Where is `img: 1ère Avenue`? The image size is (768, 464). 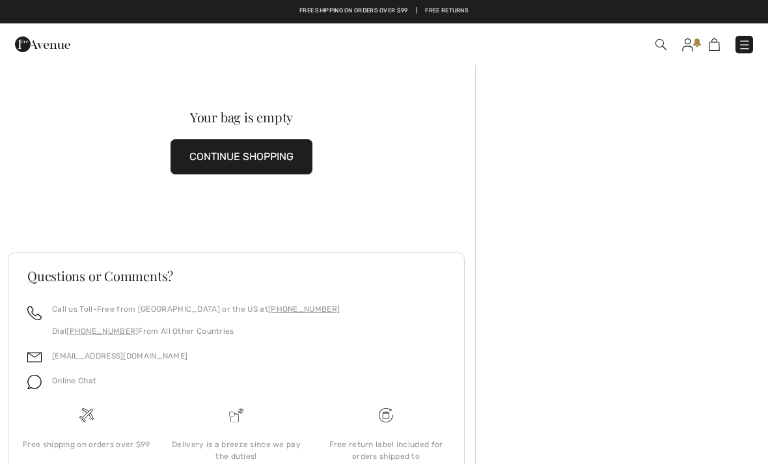
img: 1ère Avenue is located at coordinates (42, 44).